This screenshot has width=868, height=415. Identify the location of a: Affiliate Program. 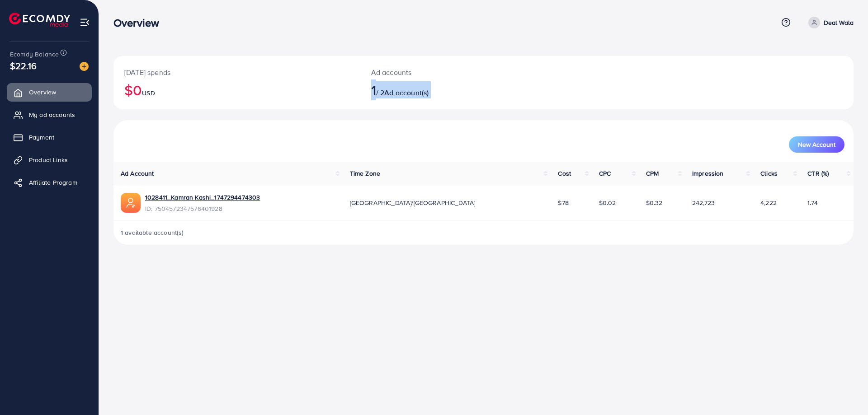
(50, 183).